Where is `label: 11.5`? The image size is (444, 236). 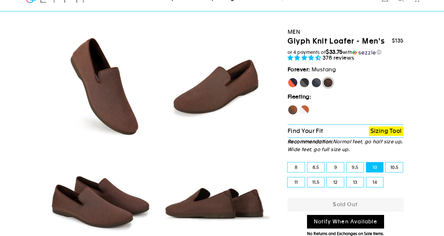 label: 11.5 is located at coordinates (315, 182).